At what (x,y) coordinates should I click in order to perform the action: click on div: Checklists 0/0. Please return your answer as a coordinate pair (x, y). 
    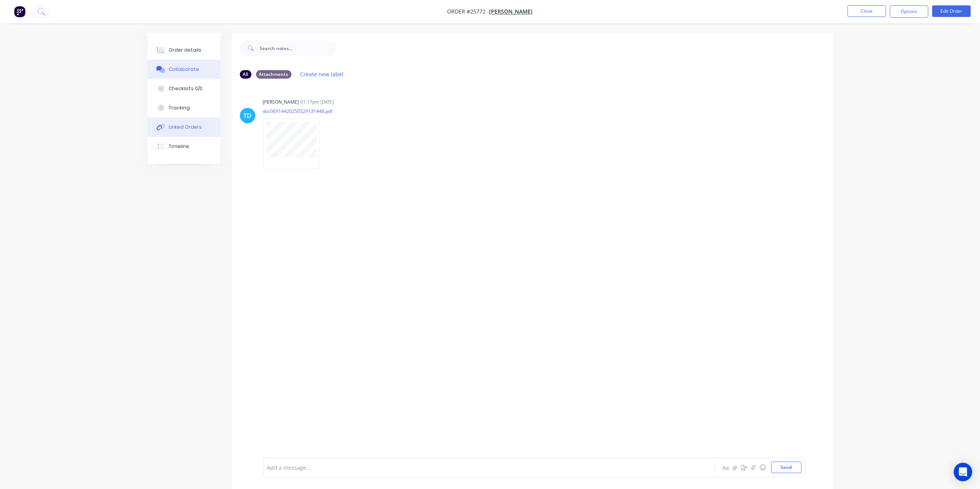
    Looking at the image, I should click on (186, 88).